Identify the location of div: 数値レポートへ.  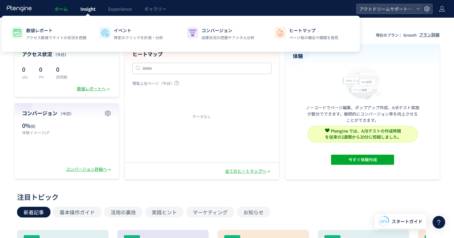
(94, 89).